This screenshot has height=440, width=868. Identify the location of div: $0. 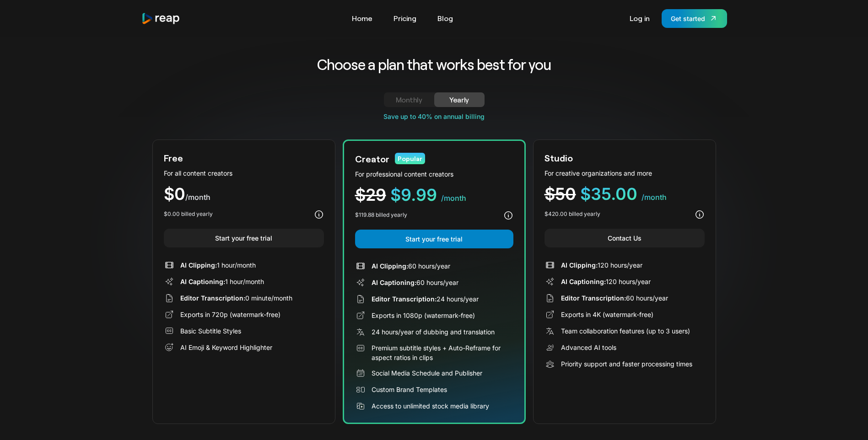
(244, 194).